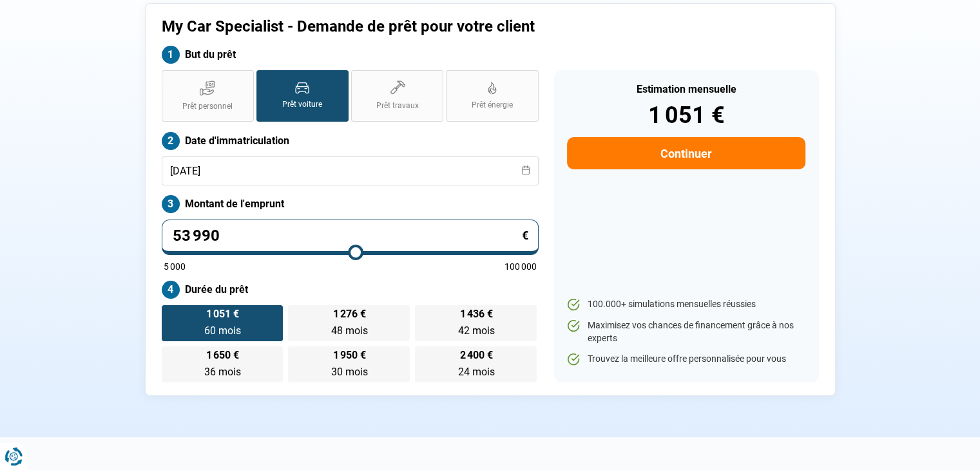  I want to click on li: Trouvez la meilleure offre personnalisée pour vous, so click(685, 359).